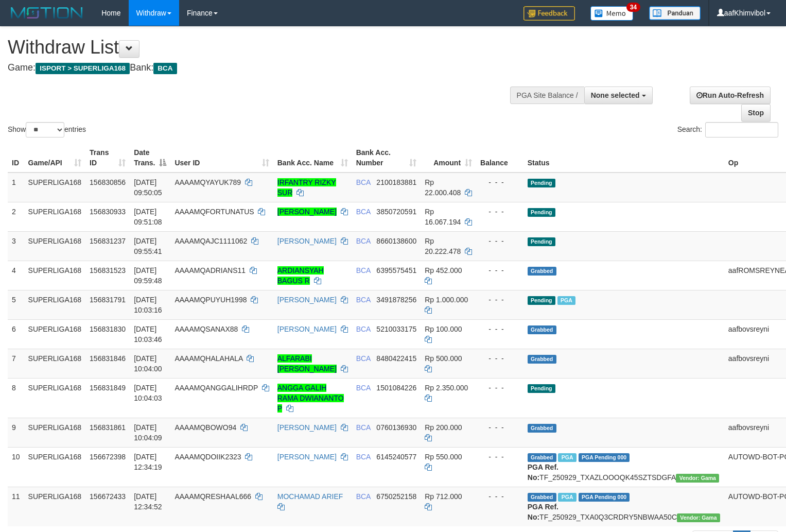 This screenshot has width=786, height=532. What do you see at coordinates (615, 95) in the screenshot?
I see `span: None selected` at bounding box center [615, 95].